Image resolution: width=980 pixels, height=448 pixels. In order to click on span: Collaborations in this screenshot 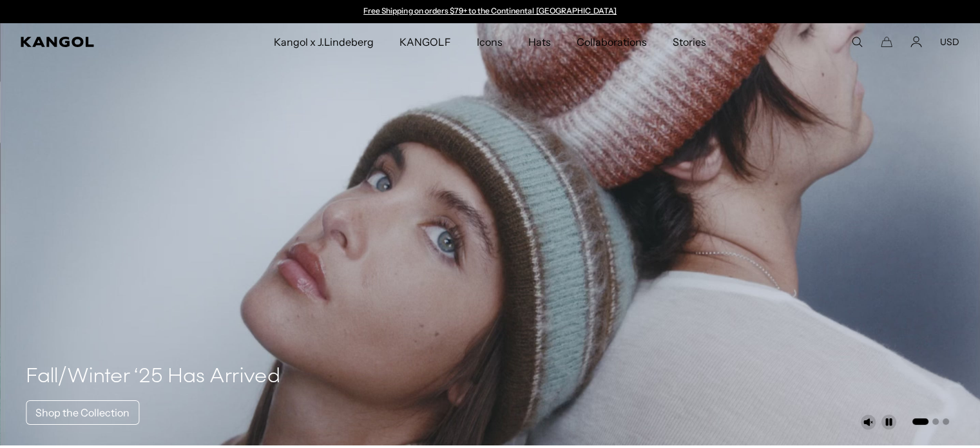, I will do `click(612, 42)`.